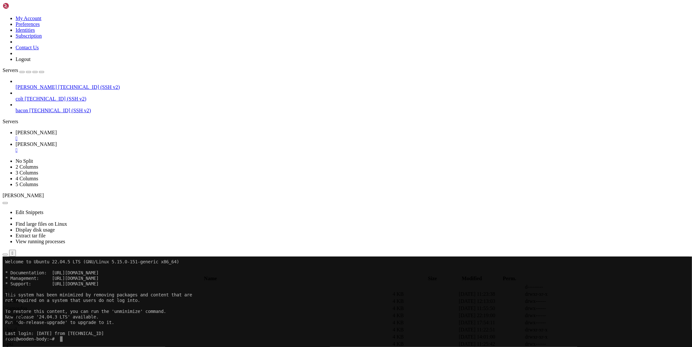  I want to click on a: Preferences, so click(28, 24).